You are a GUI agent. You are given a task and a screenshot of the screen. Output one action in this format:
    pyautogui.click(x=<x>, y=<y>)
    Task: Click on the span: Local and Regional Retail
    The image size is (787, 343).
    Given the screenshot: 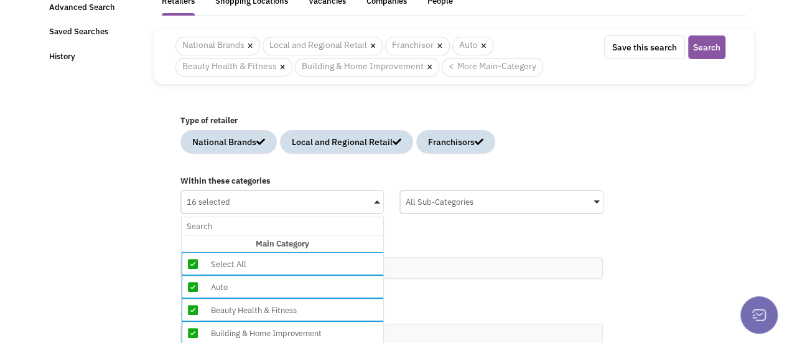 What is the action you would take?
    pyautogui.click(x=322, y=46)
    